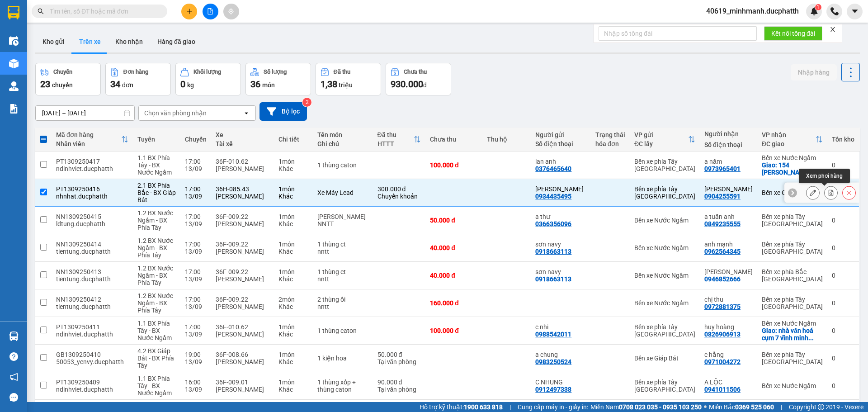  What do you see at coordinates (792, 193) in the screenshot?
I see `div: Bến xe Giáp Bát` at bounding box center [792, 193].